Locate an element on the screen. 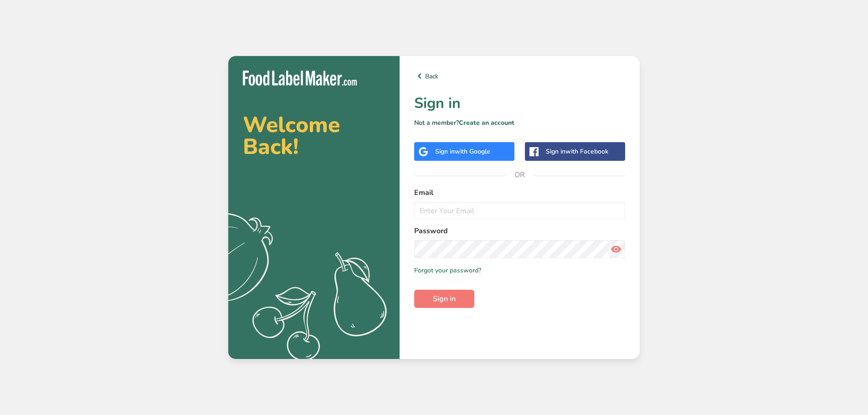 Image resolution: width=868 pixels, height=415 pixels. span: with Google is located at coordinates (473, 151).